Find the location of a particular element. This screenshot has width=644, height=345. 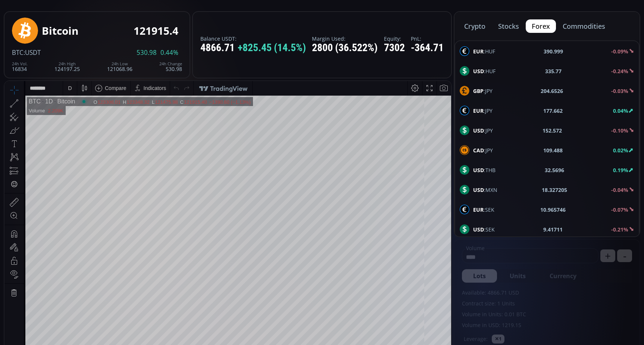

span: :THB is located at coordinates (484, 170).